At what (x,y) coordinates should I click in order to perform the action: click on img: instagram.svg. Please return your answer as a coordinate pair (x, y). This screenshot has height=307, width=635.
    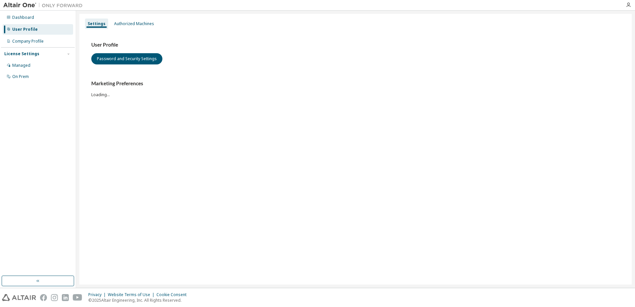
    Looking at the image, I should click on (54, 298).